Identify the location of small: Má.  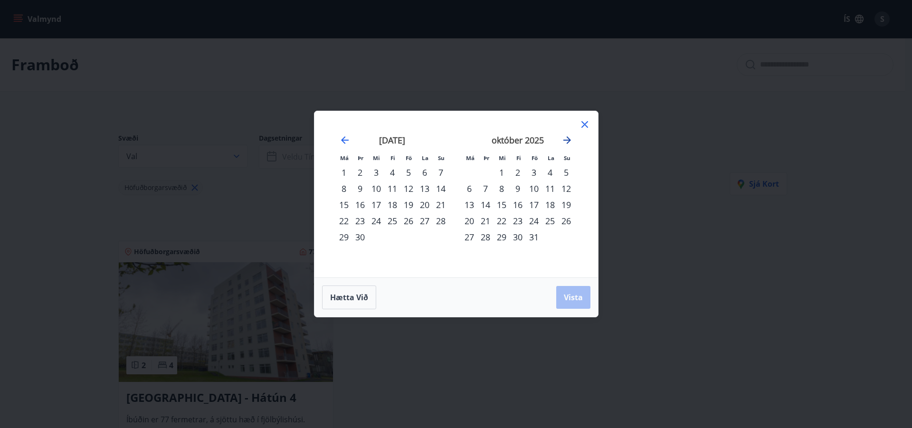
(470, 158).